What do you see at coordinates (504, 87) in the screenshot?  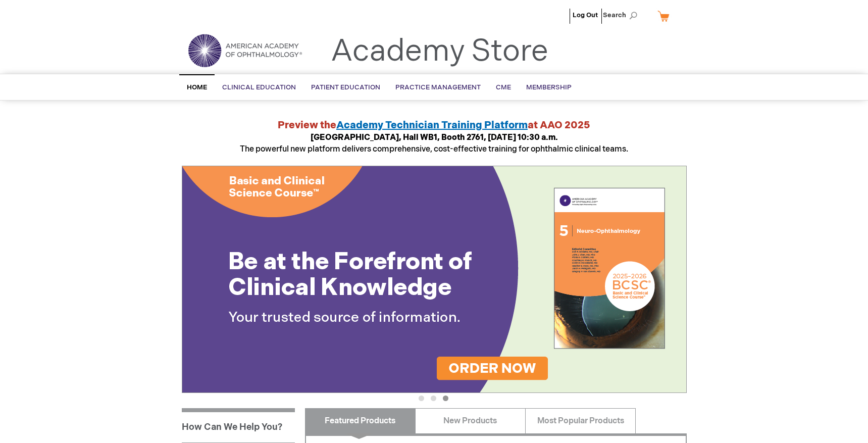 I see `span: CME` at bounding box center [504, 87].